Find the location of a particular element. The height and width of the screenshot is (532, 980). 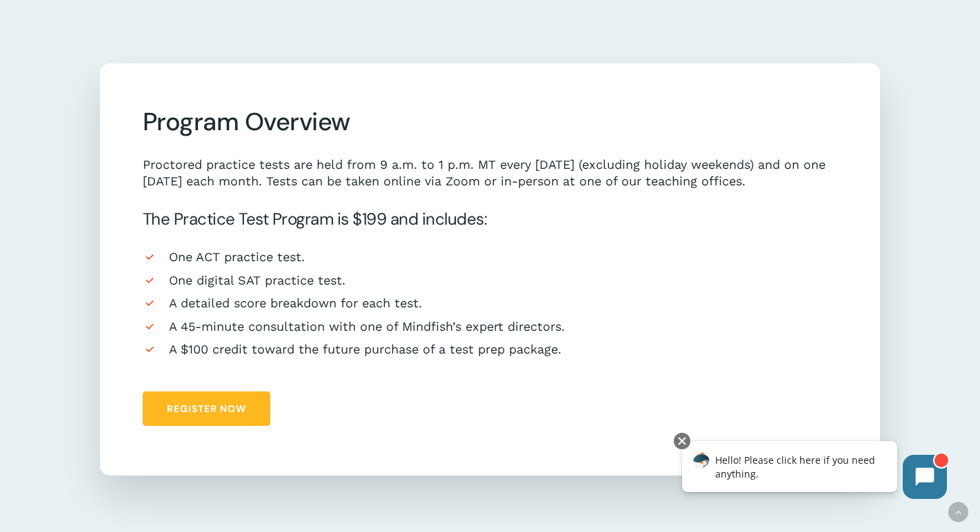

a: Register Now is located at coordinates (206, 409).